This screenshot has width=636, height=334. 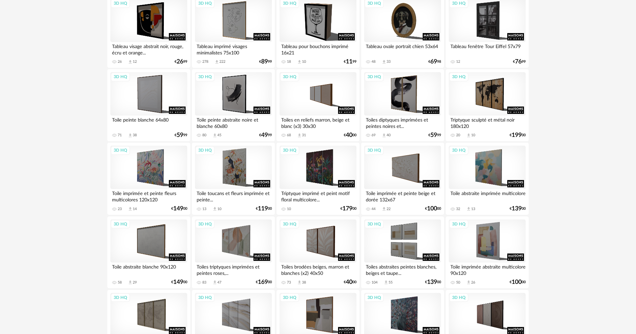 I want to click on div: Toile abstraite imprimée multicolore, so click(x=487, y=196).